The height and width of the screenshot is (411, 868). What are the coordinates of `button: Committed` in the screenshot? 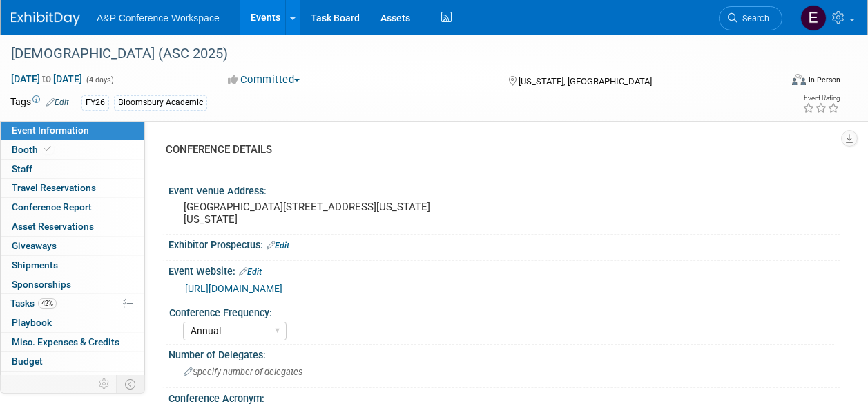 It's located at (264, 80).